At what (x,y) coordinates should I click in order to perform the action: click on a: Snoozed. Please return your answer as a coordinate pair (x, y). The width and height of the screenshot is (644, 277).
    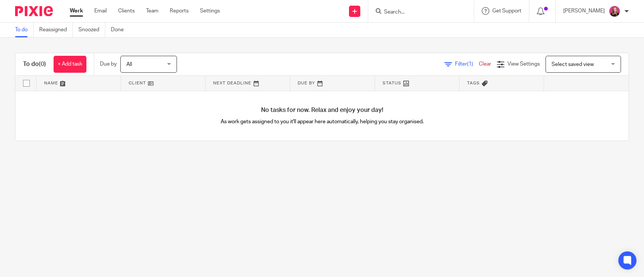
    Looking at the image, I should click on (92, 30).